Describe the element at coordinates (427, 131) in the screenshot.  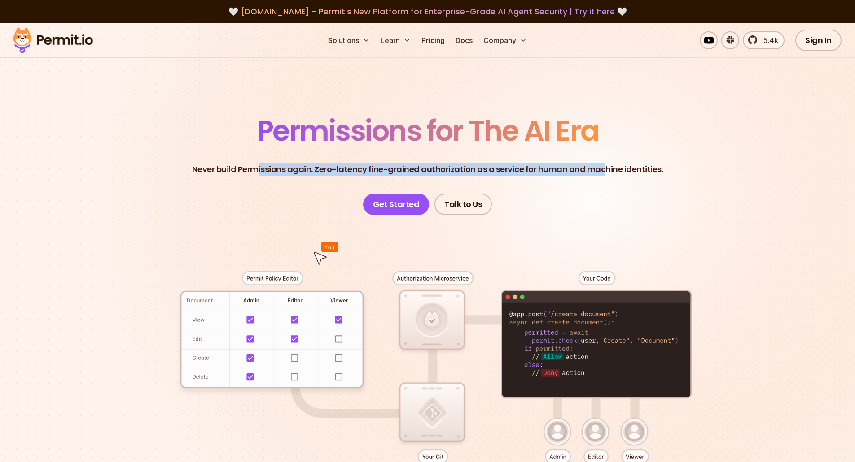
I see `span: Permissions for The AI Era` at that location.